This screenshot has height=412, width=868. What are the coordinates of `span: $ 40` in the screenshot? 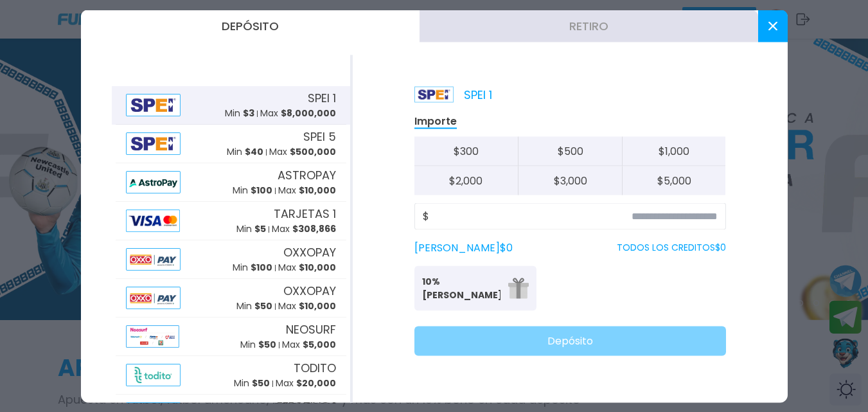 It's located at (253, 152).